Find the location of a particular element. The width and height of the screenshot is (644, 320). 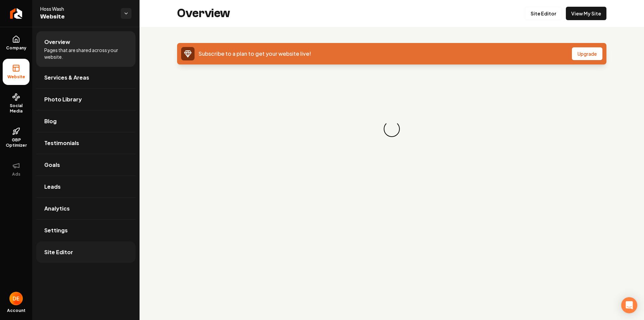

span: Services & Areas is located at coordinates (67, 78).